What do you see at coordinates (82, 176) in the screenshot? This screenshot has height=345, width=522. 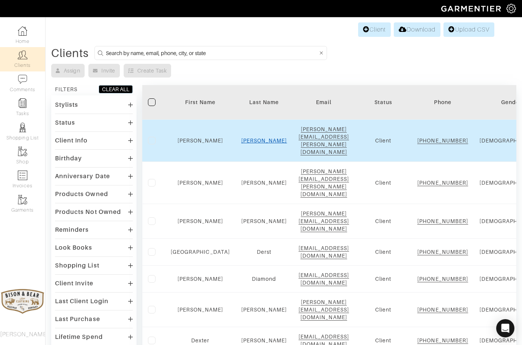 I see `div: Anniversary Date` at bounding box center [82, 176].